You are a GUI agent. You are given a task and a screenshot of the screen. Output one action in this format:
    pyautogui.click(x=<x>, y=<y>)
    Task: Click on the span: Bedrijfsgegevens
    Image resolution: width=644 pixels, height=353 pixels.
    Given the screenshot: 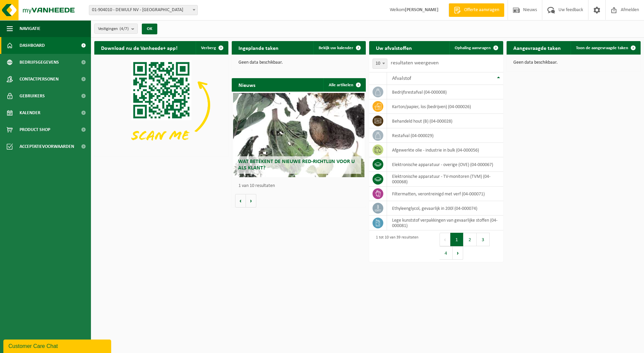 What is the action you would take?
    pyautogui.click(x=39, y=62)
    